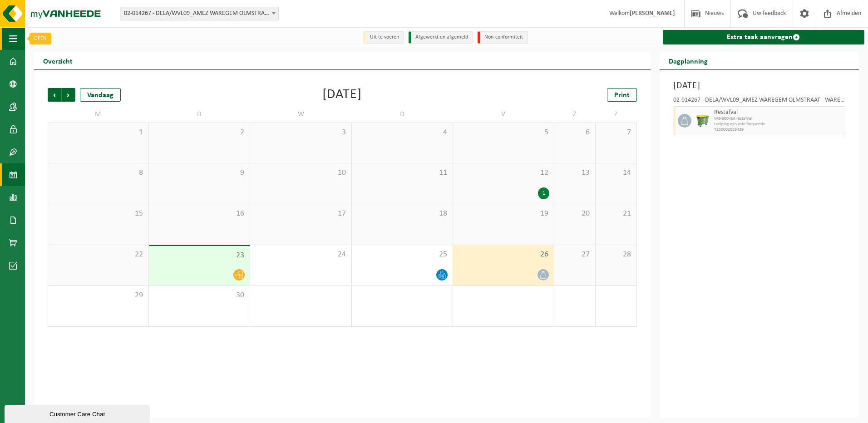 The height and width of the screenshot is (423, 868). What do you see at coordinates (441, 37) in the screenshot?
I see `li: Afgewerkt en afgemeld` at bounding box center [441, 37].